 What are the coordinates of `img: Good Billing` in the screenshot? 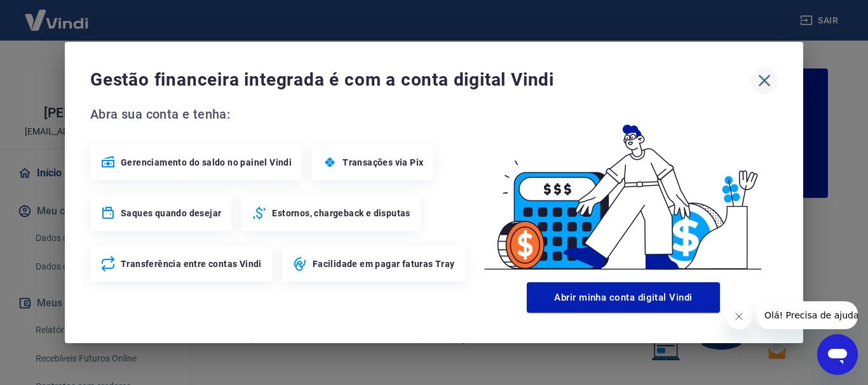 It's located at (623, 190).